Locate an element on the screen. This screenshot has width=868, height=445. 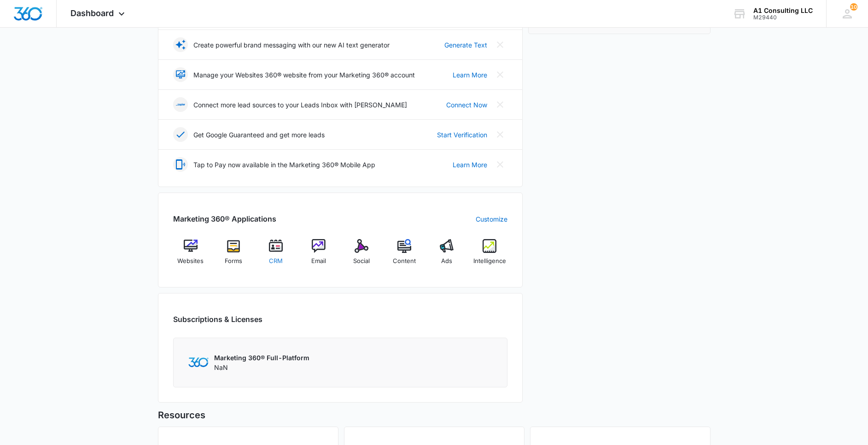
a: Start Verification is located at coordinates (462, 135).